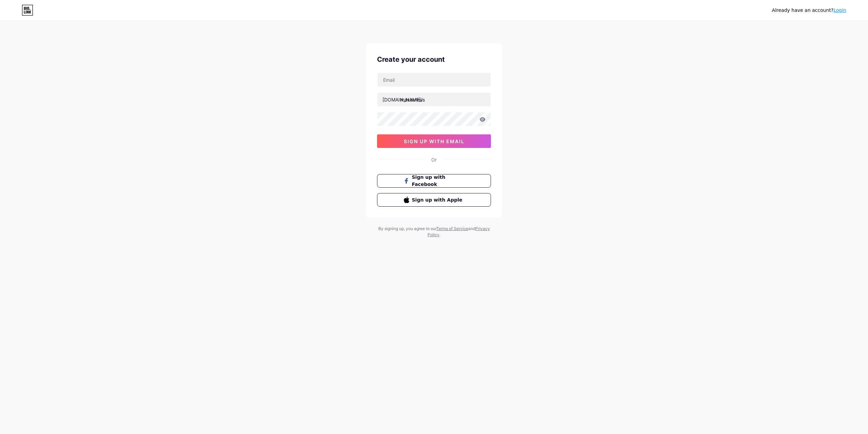  I want to click on span: sign up with email, so click(434, 141).